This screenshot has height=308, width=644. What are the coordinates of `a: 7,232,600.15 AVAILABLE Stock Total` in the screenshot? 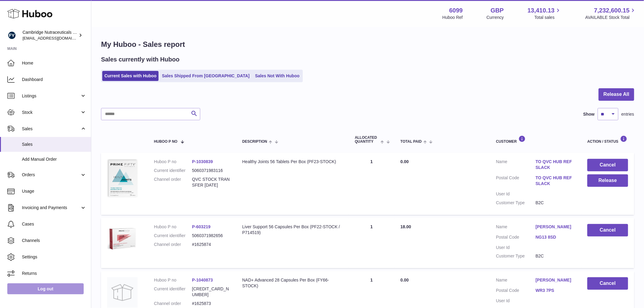 It's located at (611, 14).